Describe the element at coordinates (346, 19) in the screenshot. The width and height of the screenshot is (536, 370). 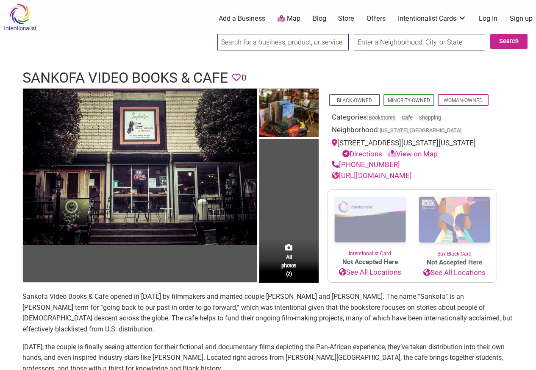
I see `a: Store` at that location.